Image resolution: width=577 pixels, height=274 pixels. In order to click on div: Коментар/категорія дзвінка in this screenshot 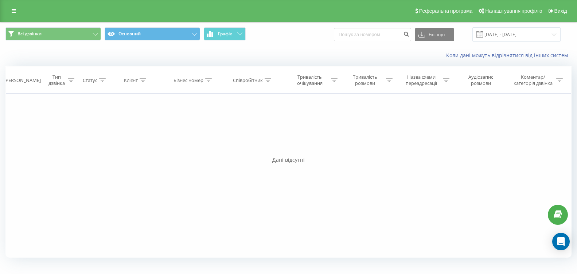, I will do `click(533, 80)`.